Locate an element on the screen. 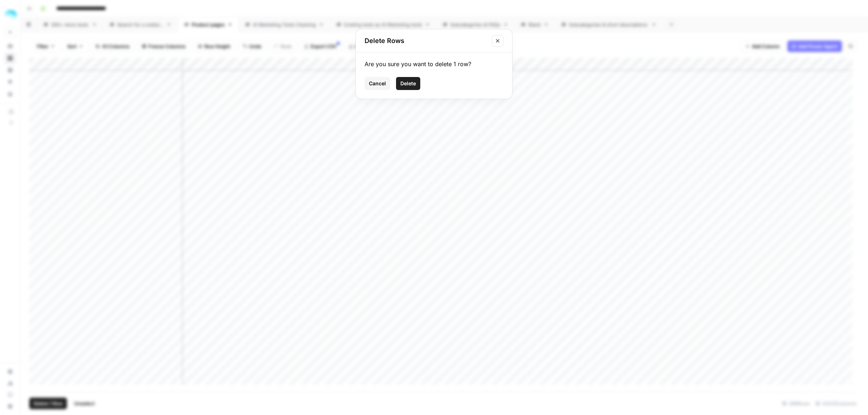 This screenshot has width=868, height=415. h2: Delete Rows is located at coordinates (426, 41).